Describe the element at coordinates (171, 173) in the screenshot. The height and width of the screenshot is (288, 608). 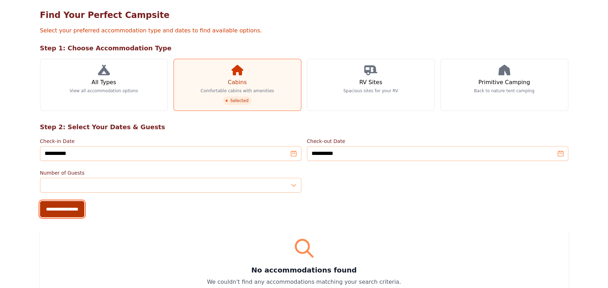
I see `label: Number of Guests` at that location.